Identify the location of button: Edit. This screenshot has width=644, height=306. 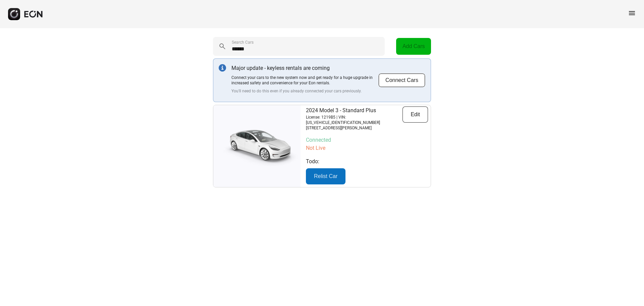
(415, 115).